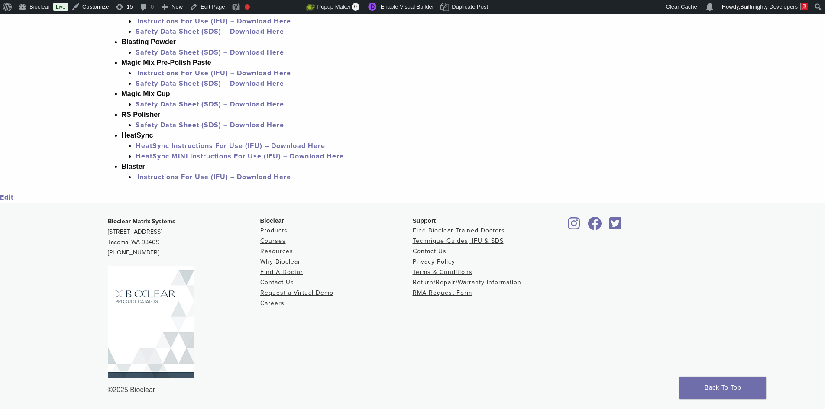 This screenshot has width=825, height=409. What do you see at coordinates (151, 322) in the screenshot?
I see `img: Bioclear` at bounding box center [151, 322].